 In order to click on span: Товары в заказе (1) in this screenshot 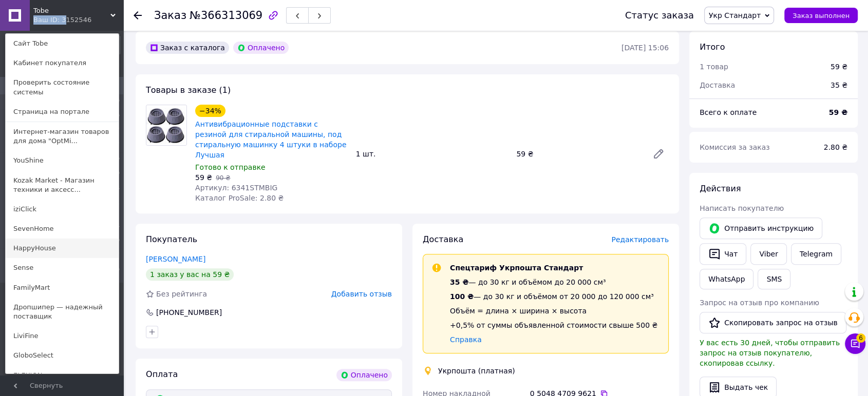, I will do `click(188, 90)`.